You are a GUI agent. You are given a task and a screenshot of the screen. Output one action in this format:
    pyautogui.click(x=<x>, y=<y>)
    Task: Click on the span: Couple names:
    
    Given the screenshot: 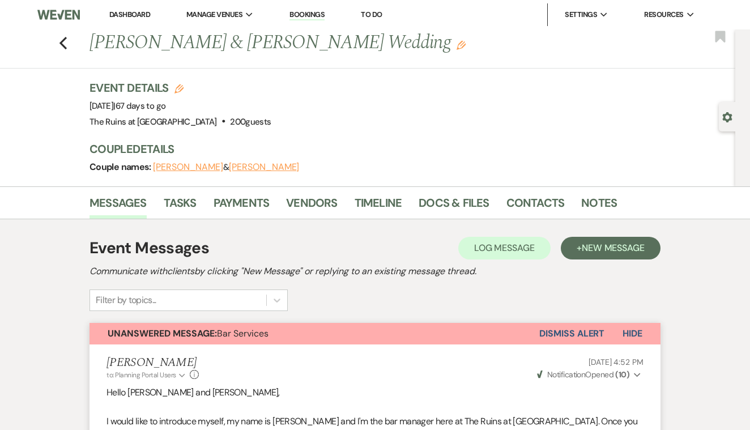 What is the action you would take?
    pyautogui.click(x=121, y=167)
    